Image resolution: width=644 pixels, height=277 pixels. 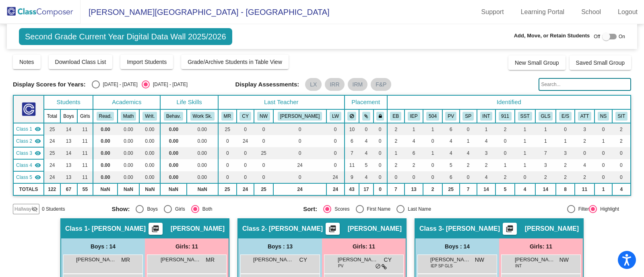 I want to click on td: 17, so click(x=366, y=189).